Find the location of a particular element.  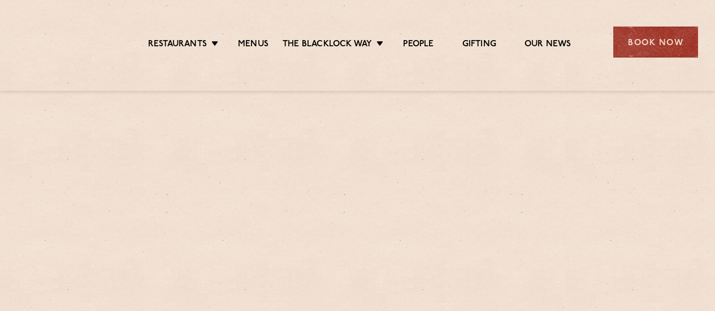

a: People is located at coordinates (418, 45).